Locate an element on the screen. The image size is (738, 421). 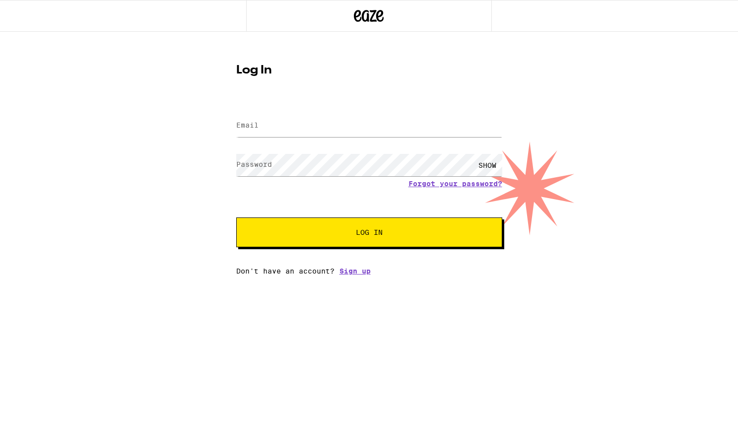
a: Sign up is located at coordinates (355, 271).